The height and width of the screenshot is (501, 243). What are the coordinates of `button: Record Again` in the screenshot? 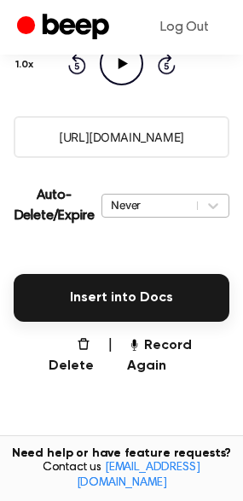 It's located at (178, 356).